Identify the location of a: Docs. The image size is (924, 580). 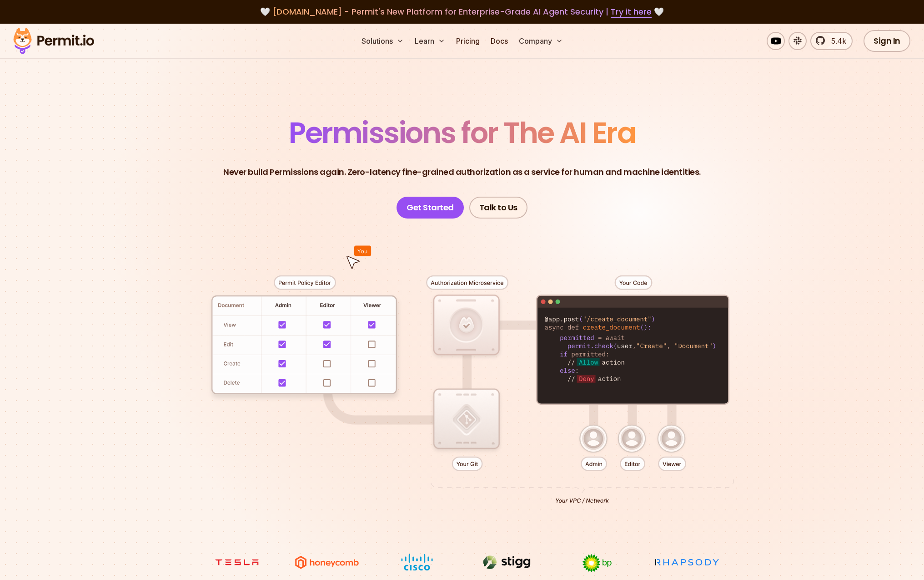
(499, 41).